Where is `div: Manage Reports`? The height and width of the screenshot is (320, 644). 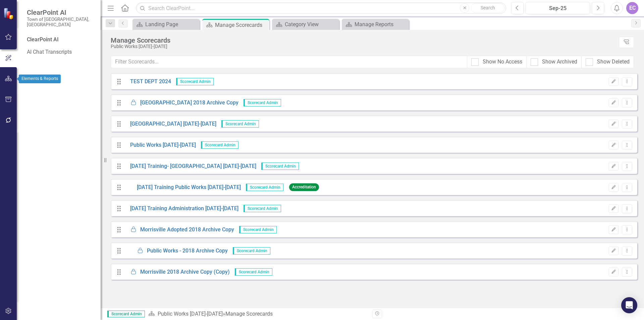 div: Manage Reports is located at coordinates (381, 24).